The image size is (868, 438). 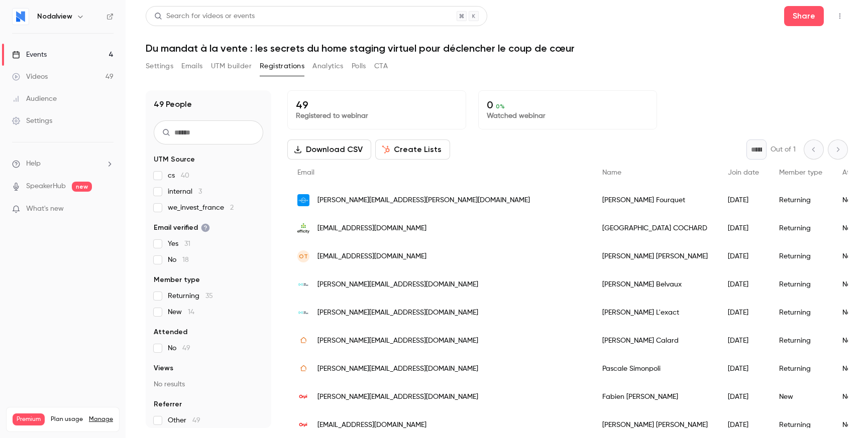 What do you see at coordinates (655, 369) in the screenshot?
I see `div: Pascale Simonpoli` at bounding box center [655, 369].